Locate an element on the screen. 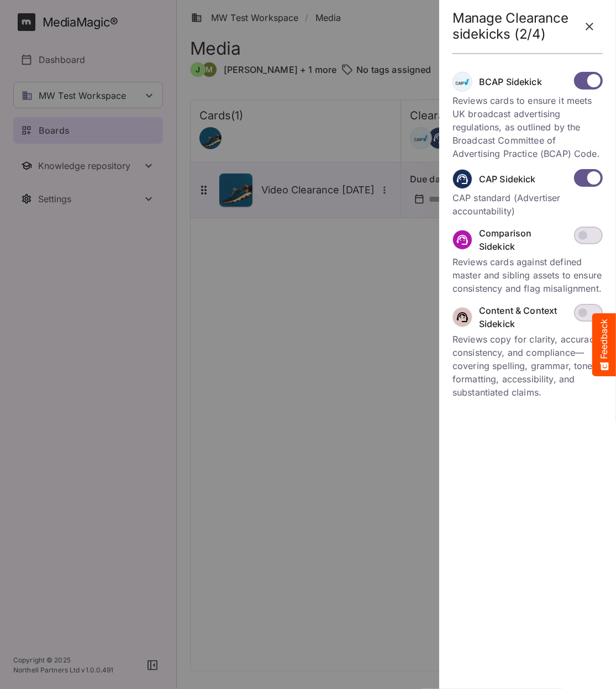  span: Tell us what you think is located at coordinates (99, 77).